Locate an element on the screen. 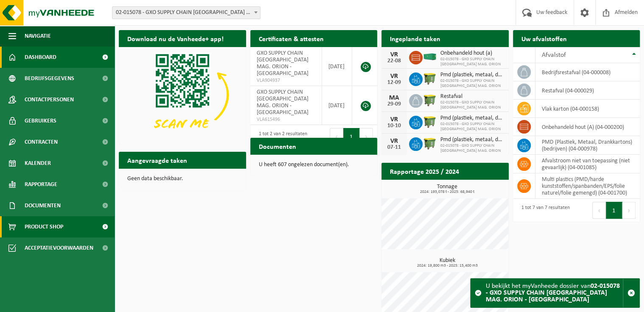  span: Bedrijfsgegevens is located at coordinates (49, 78).